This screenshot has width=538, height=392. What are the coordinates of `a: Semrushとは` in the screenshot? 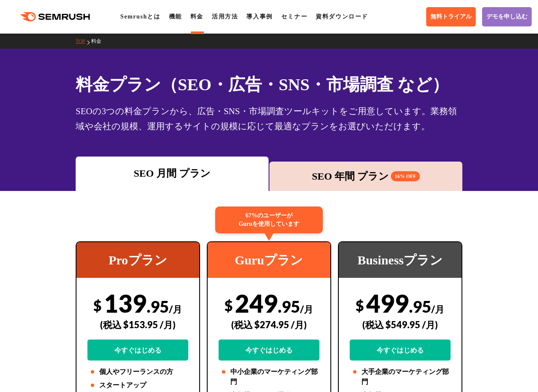 It's located at (140, 16).